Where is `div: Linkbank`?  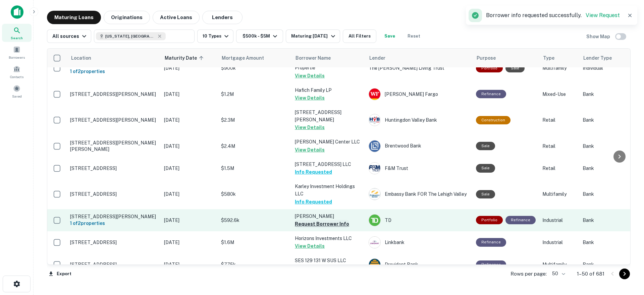 div: Linkbank is located at coordinates (419, 242).